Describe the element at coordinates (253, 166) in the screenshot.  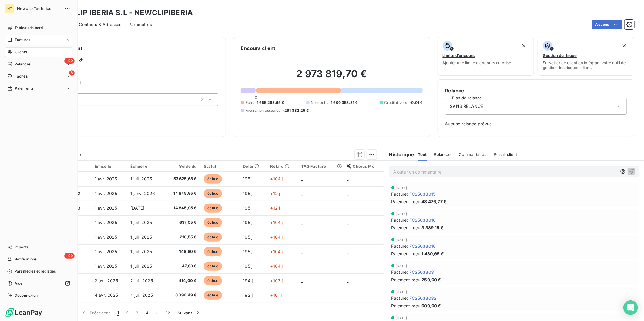
I see `div: Délai` at that location.